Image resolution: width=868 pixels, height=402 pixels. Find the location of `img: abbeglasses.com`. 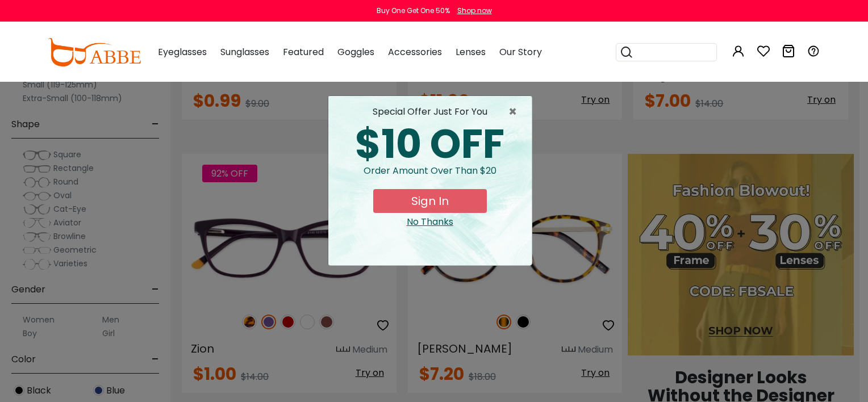

img: abbeglasses.com is located at coordinates (94, 52).